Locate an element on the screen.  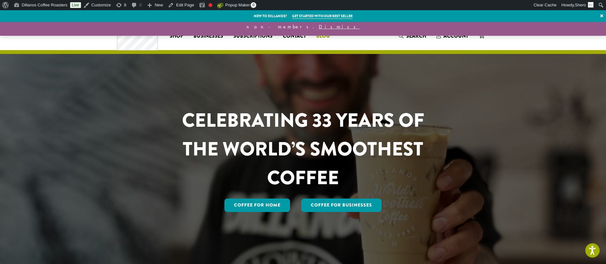
span: Contact is located at coordinates (294, 36).